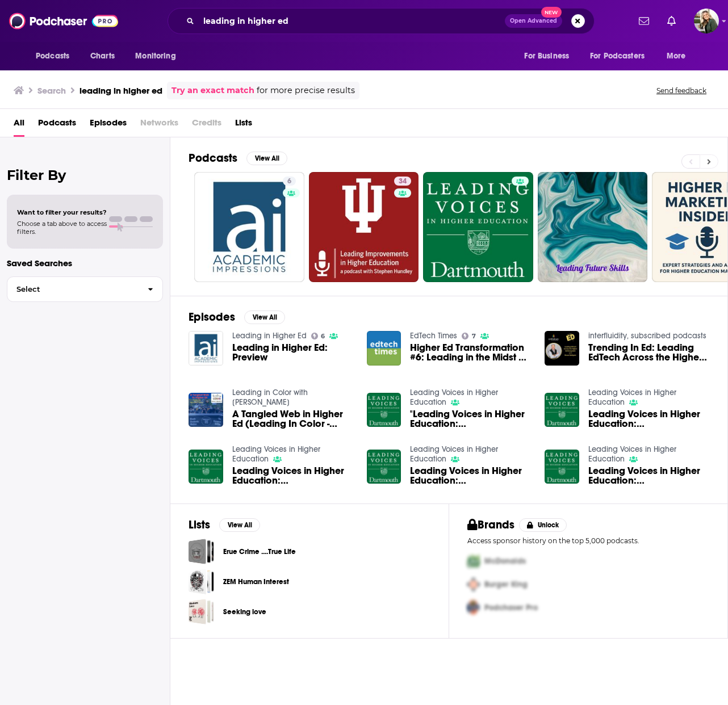 Image resolution: width=728 pixels, height=705 pixels. I want to click on span: Select, so click(73, 289).